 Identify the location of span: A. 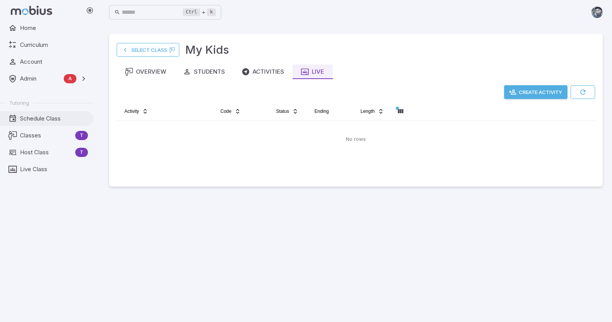
(70, 79).